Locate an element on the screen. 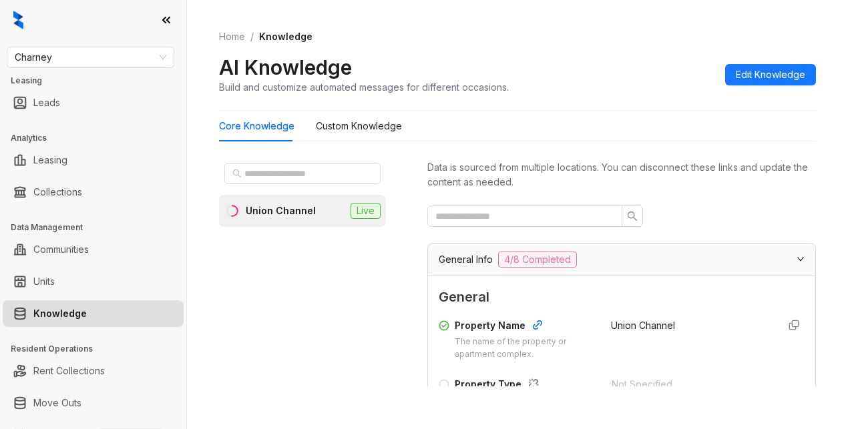 This screenshot has width=848, height=429. li: Move Outs is located at coordinates (93, 403).